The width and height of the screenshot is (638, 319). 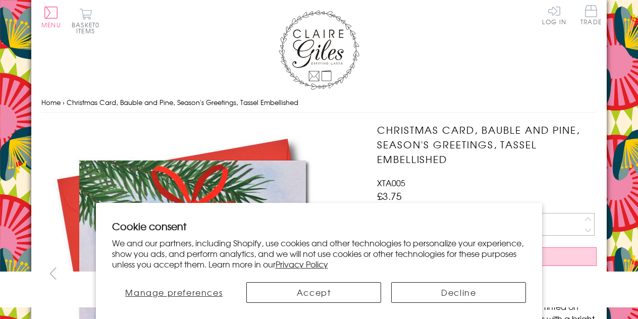 What do you see at coordinates (174, 292) in the screenshot?
I see `span: Manage preferences` at bounding box center [174, 292].